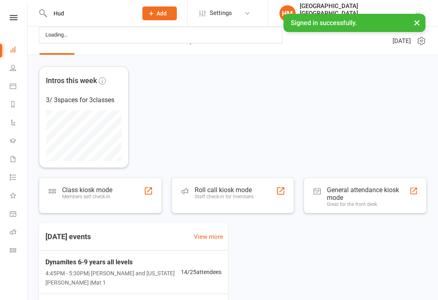  I want to click on div: 3 / 3 spaces for 3 classes, so click(84, 100).